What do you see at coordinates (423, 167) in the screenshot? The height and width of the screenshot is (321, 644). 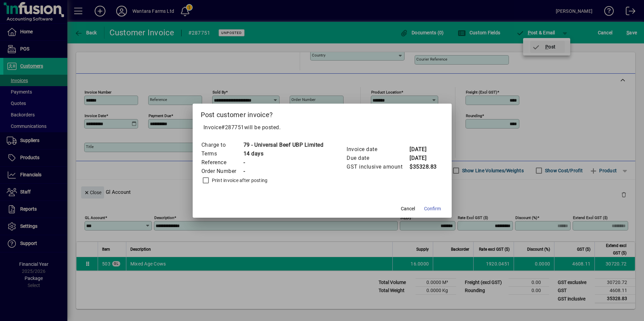 I see `td: $35328.83` at bounding box center [423, 167].